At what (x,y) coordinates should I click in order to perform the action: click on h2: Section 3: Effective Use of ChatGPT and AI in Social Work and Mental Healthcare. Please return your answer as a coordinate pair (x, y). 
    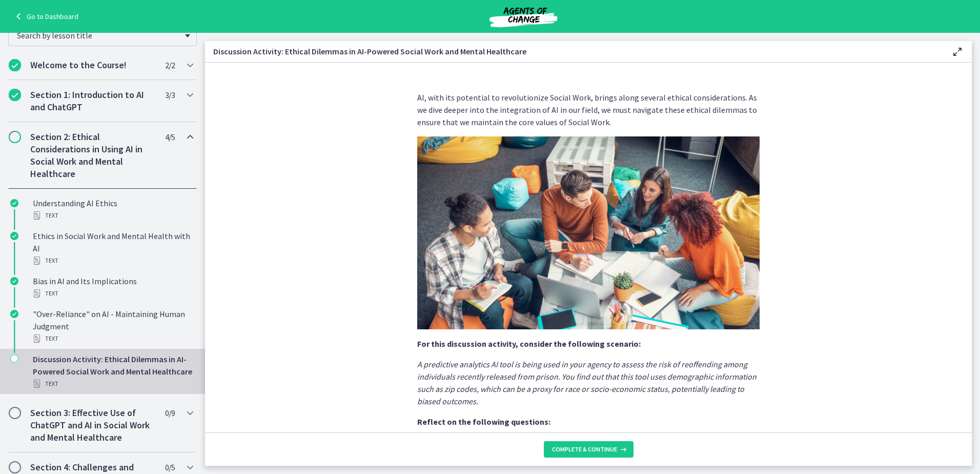
    Looking at the image, I should click on (93, 425).